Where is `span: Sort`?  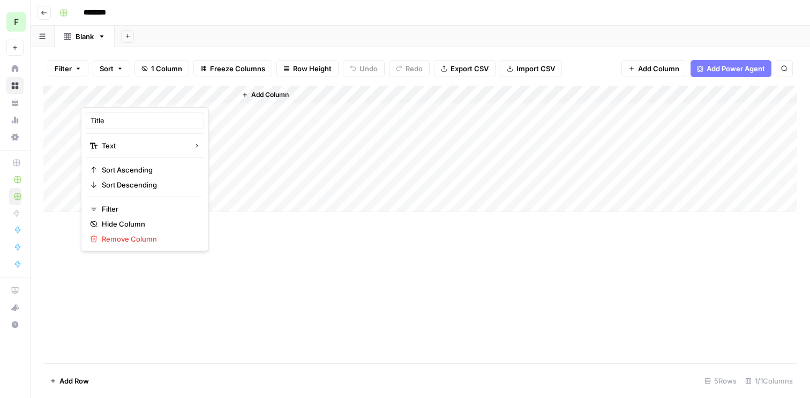 span: Sort is located at coordinates (107, 69).